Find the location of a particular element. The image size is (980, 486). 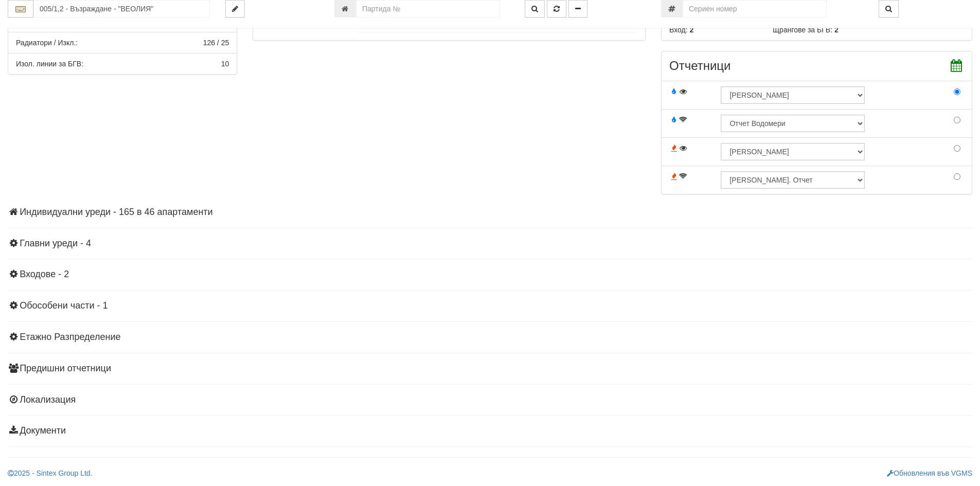

span: 126 / 25 is located at coordinates (216, 43).